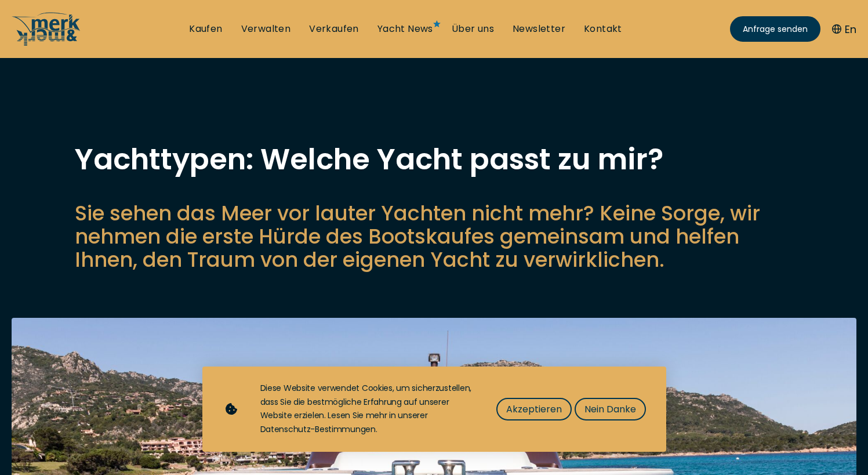 This screenshot has width=868, height=475. Describe the element at coordinates (266, 29) in the screenshot. I see `a: Verwalten` at that location.